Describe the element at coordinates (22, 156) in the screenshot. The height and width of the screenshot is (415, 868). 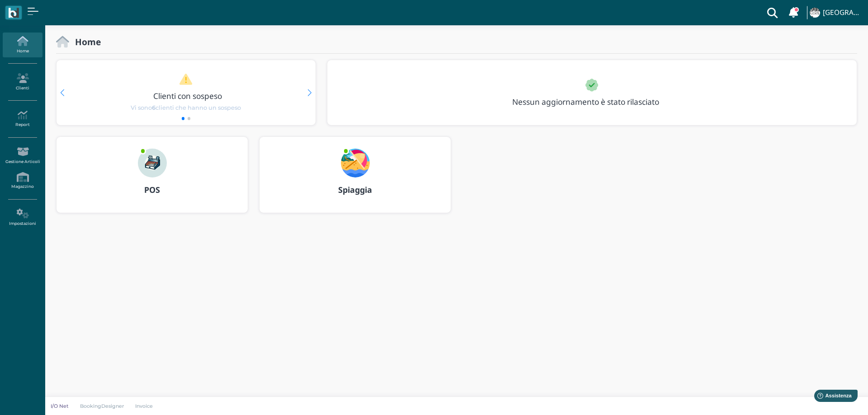
I see `a: Gestione Articoli` at that location.